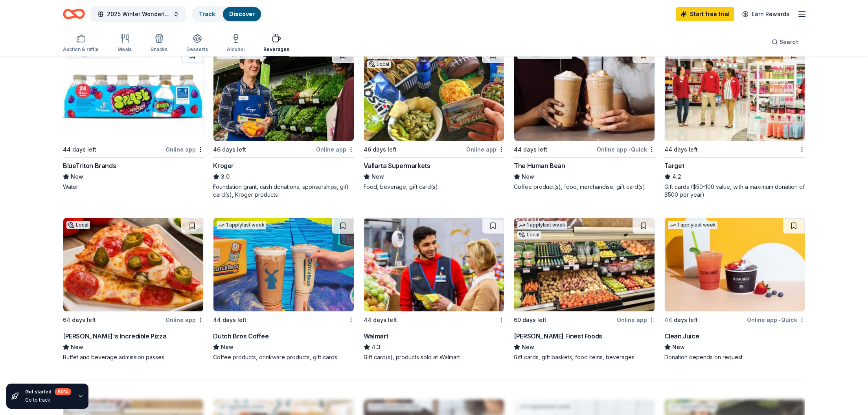 This screenshot has width=868, height=415. What do you see at coordinates (74, 13) in the screenshot?
I see `a: Home` at bounding box center [74, 13].